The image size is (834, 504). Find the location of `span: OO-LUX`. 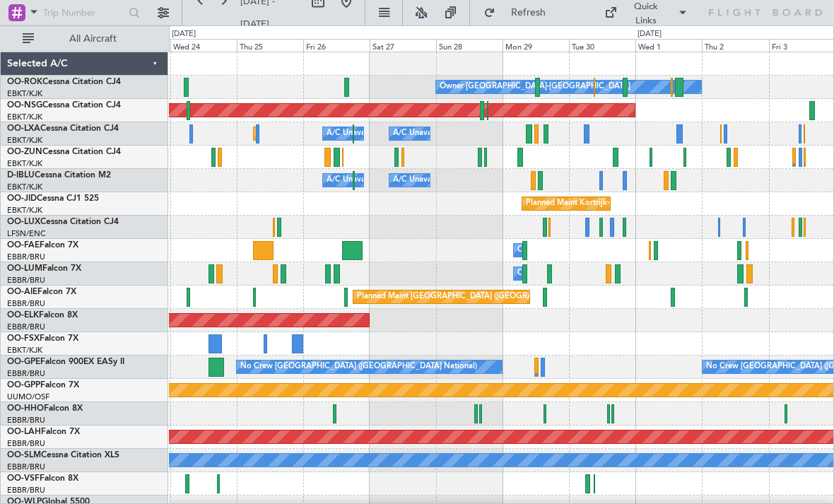

span: OO-LUX is located at coordinates (23, 222).